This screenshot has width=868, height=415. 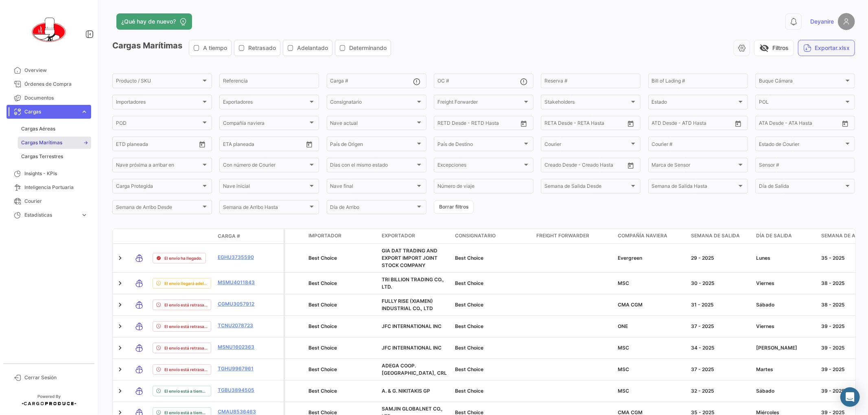 What do you see at coordinates (49, 173) in the screenshot?
I see `a: Insights - KPIs` at bounding box center [49, 173].